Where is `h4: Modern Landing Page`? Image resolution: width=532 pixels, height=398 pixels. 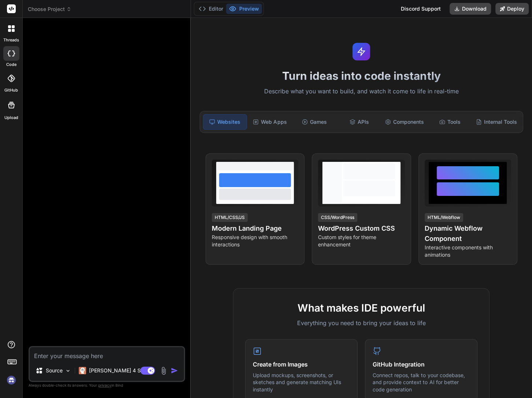
h4: Modern Landing Page is located at coordinates (255, 229).